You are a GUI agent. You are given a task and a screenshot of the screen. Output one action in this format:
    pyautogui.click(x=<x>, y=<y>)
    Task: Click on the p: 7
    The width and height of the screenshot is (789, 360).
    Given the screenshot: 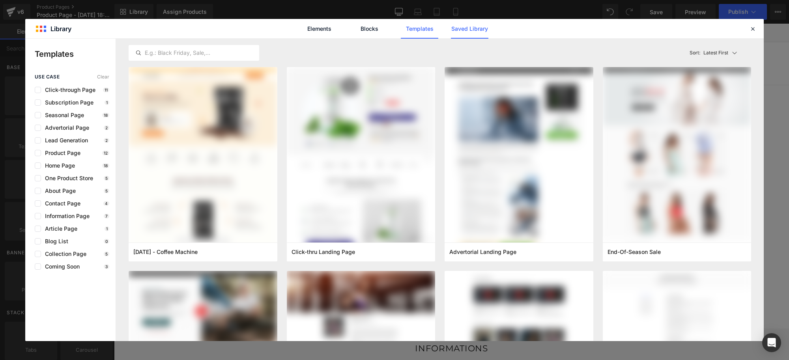 What is the action you would take?
    pyautogui.click(x=107, y=216)
    